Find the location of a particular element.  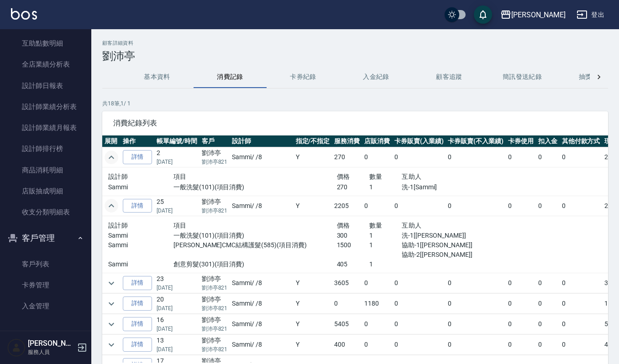

button: 客戶管理 is located at coordinates (46, 238).